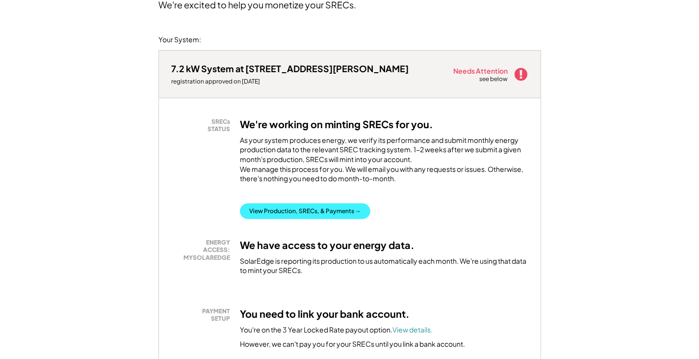 Image resolution: width=699 pixels, height=359 pixels. Describe the element at coordinates (337, 124) in the screenshot. I see `h3: We're working on minting SRECs for you.` at that location.